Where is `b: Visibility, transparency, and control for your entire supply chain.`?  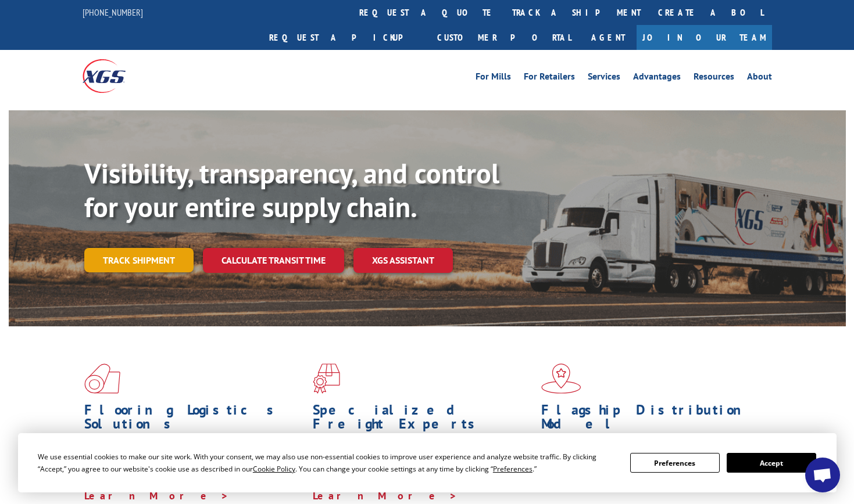
b: Visibility, transparency, and control for your entire supply chain. is located at coordinates (292, 190).